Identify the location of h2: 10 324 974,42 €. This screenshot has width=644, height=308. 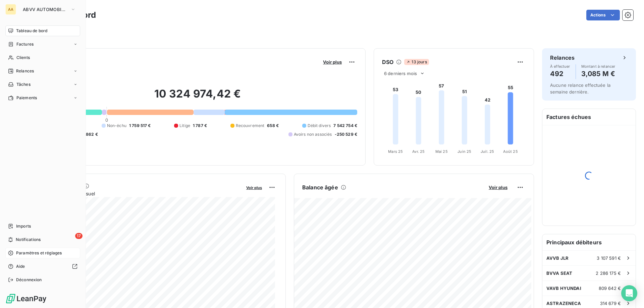
(198, 97).